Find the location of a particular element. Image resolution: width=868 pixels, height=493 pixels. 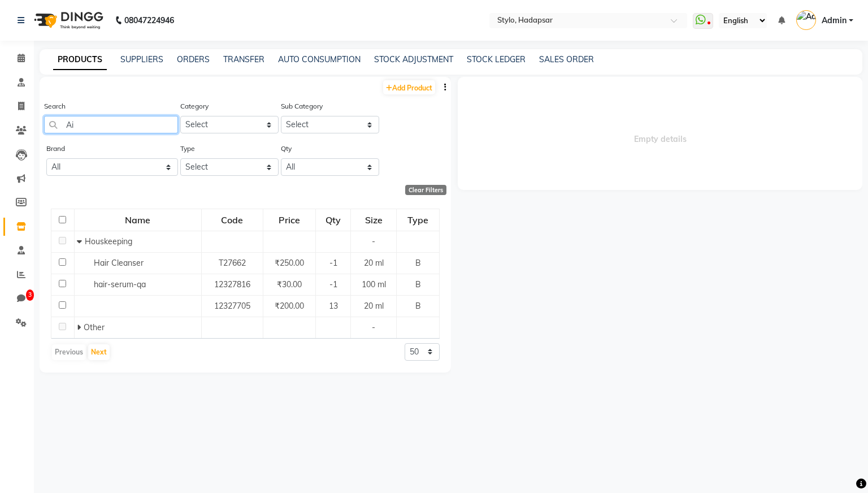

div: Clear Filters is located at coordinates (426, 190).